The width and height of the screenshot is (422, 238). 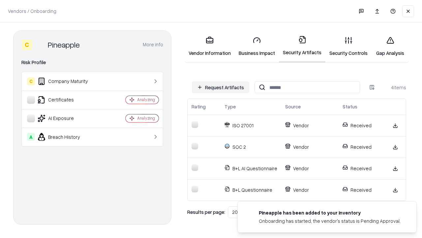 What do you see at coordinates (32, 11) in the screenshot?
I see `p: Vendors / Onboarding` at bounding box center [32, 11].